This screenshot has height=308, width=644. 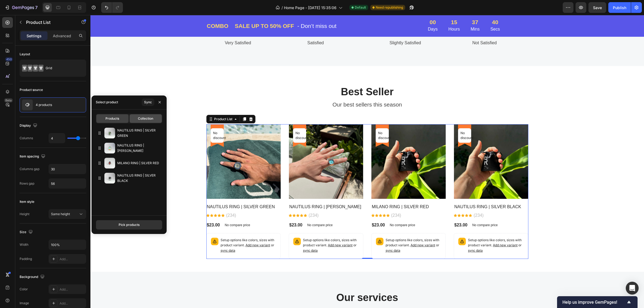 I want to click on p: - Don’t miss out, so click(x=226, y=11).